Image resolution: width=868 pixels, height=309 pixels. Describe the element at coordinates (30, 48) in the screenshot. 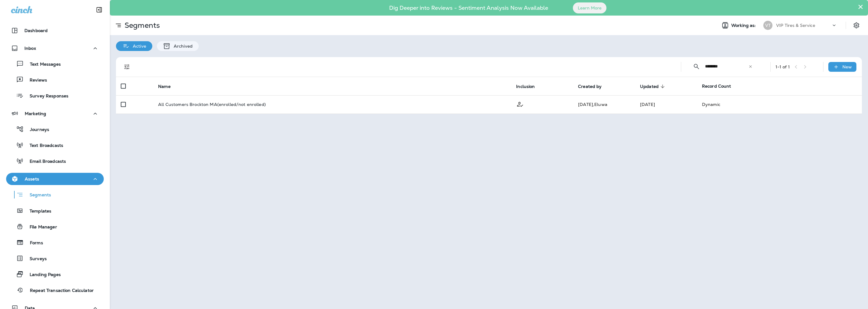

I see `p: Inbox` at that location.